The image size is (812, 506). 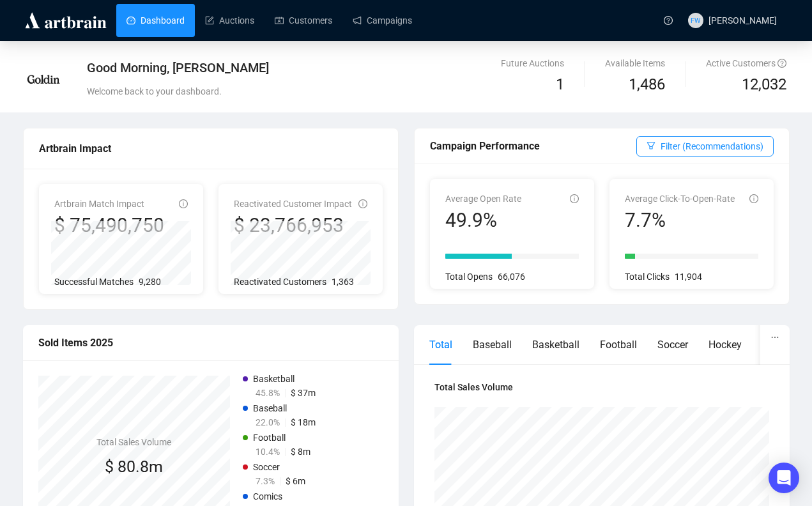 I want to click on span: Filter (Recommendations), so click(x=712, y=147).